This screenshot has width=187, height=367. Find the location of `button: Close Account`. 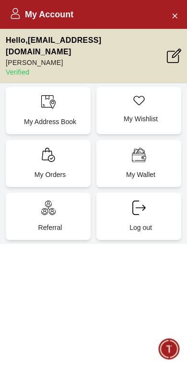

button: Close Account is located at coordinates (175, 15).